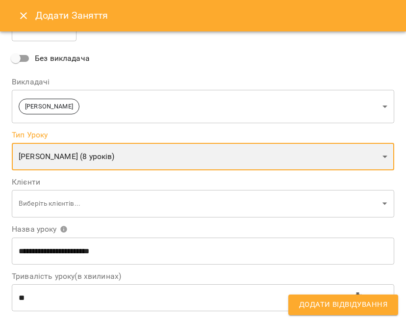  Describe the element at coordinates (203, 204) in the screenshot. I see `div: Виберіть клієнтів...` at that location.